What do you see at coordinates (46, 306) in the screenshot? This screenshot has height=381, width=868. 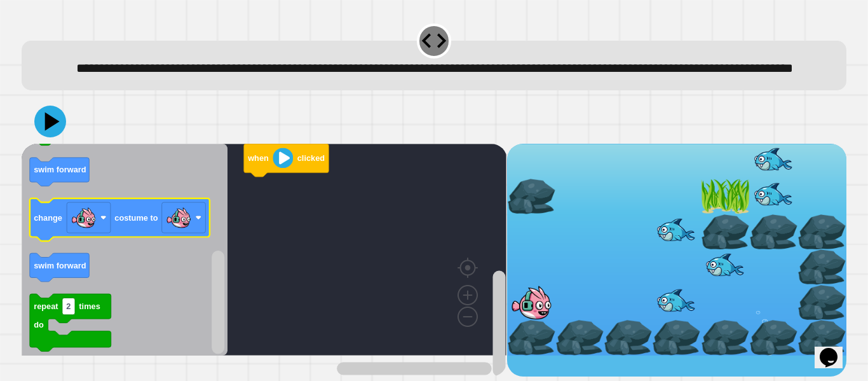 I see `text: repeat` at bounding box center [46, 306].